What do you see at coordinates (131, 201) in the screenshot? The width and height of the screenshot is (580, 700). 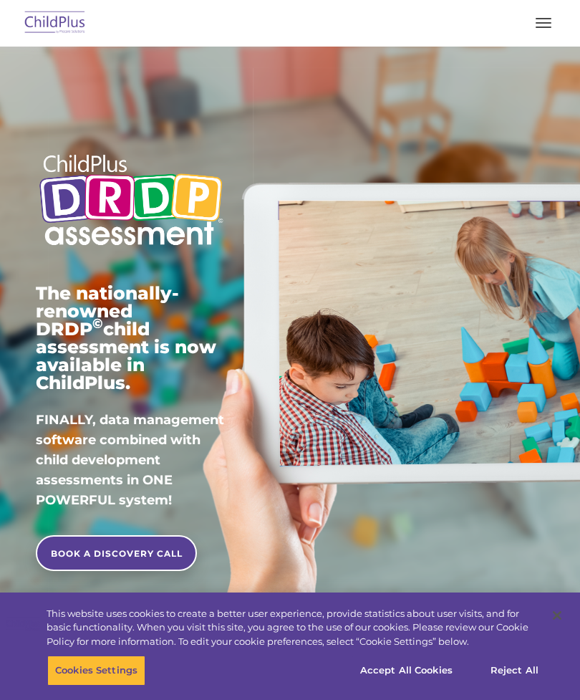 I see `img: Copyright - DRDP Logo Light` at bounding box center [131, 201].